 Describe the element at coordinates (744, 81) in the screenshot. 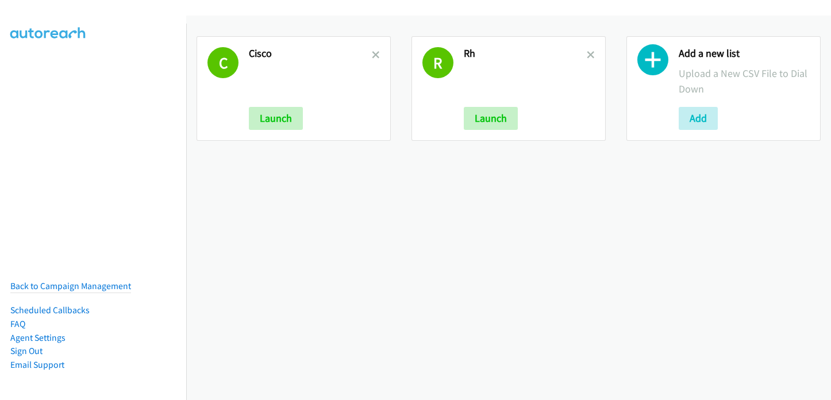

I see `p: Upload a New CSV File to Dial Down` at that location.